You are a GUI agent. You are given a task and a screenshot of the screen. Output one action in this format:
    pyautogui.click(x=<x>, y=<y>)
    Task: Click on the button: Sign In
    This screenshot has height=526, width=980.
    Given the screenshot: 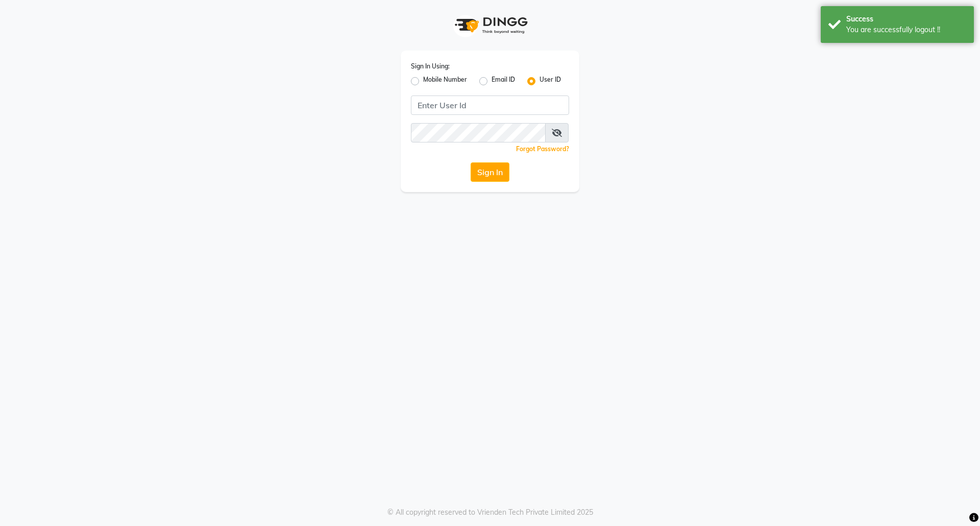 What is the action you would take?
    pyautogui.click(x=490, y=172)
    